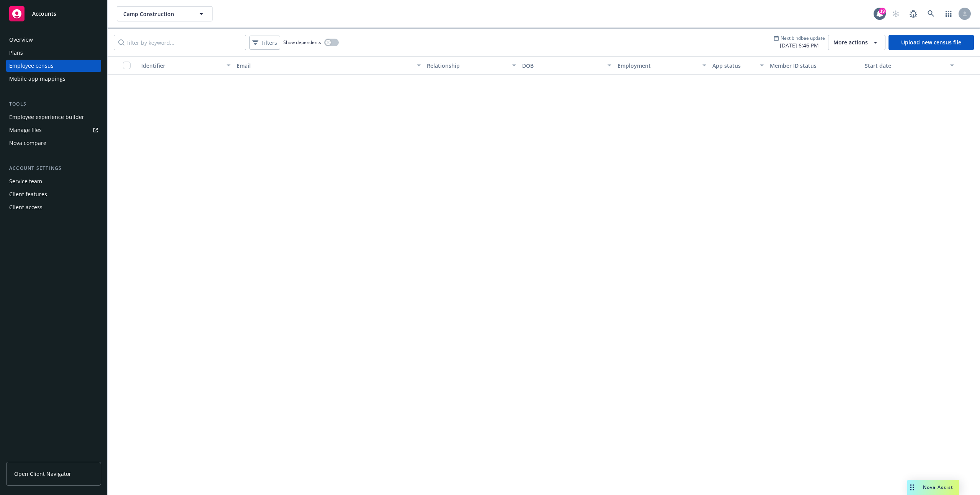 This screenshot has width=980, height=495. What do you see at coordinates (25, 130) in the screenshot?
I see `div: Manage files` at bounding box center [25, 130].